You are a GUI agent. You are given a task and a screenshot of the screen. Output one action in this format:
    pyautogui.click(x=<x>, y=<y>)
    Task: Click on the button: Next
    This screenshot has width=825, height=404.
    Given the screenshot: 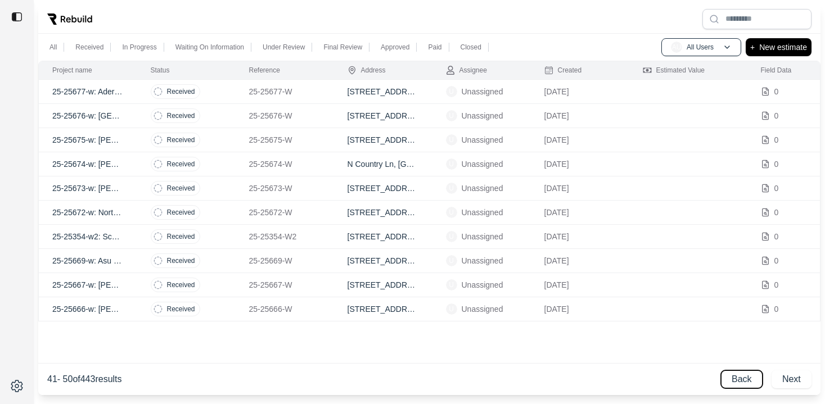 What is the action you would take?
    pyautogui.click(x=791, y=380)
    